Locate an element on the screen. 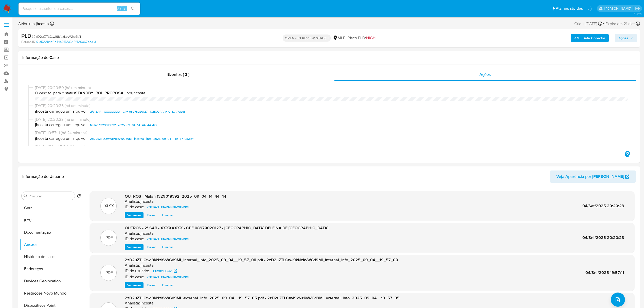  a: 1329018392 is located at coordinates (165, 271).